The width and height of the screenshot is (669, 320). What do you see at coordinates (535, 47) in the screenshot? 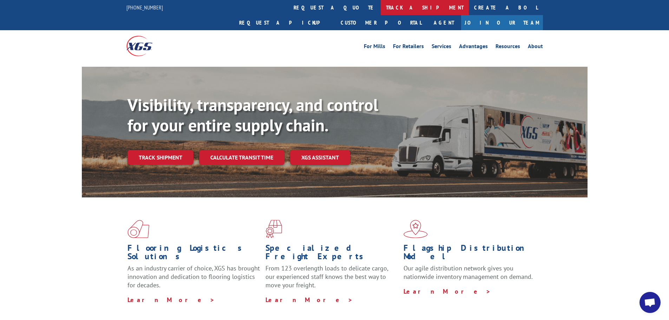
I see `a: About` at bounding box center [535, 47].